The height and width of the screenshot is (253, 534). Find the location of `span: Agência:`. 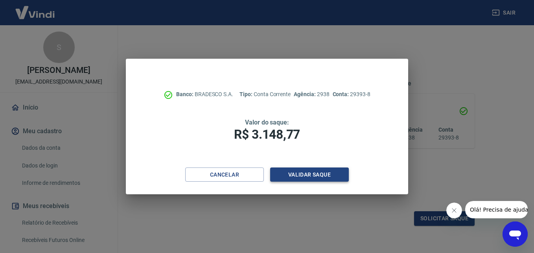

span: Agência: is located at coordinates (305, 94).